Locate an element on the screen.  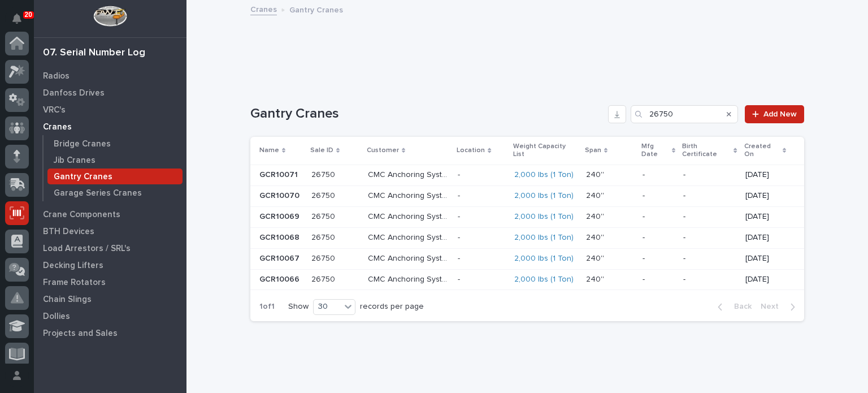
tr: GCR10070GCR10070 2675026750 CMC Anchoring SystemsCMC Anchoring Systems -- 2,000 lbs (1 Ton) 240''... is located at coordinates (527, 196).